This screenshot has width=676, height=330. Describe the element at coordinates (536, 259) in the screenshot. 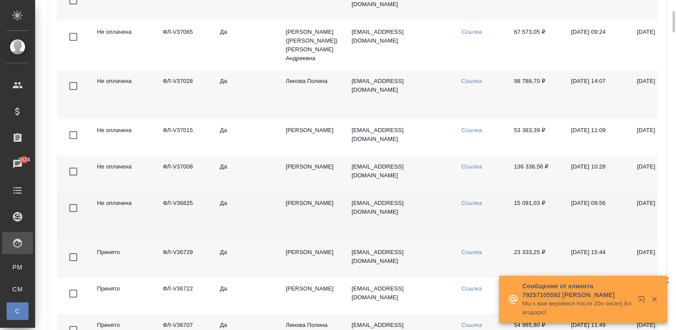

I see `td: 23 333,25 ₽` at that location.